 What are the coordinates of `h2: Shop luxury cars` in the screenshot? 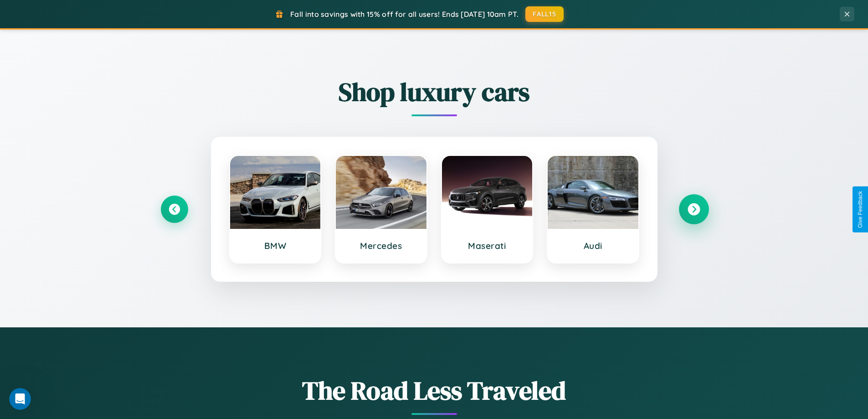 It's located at (434, 92).